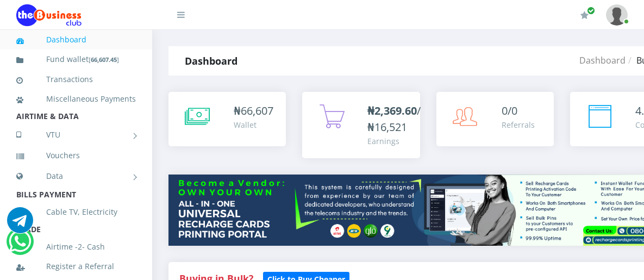 This screenshot has width=644, height=280. I want to click on a: ₦66,607 Wallet, so click(227, 119).